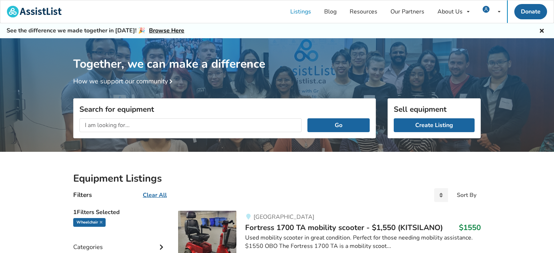  What do you see at coordinates (466, 195) in the screenshot?
I see `div: Sort By` at bounding box center [466, 195].